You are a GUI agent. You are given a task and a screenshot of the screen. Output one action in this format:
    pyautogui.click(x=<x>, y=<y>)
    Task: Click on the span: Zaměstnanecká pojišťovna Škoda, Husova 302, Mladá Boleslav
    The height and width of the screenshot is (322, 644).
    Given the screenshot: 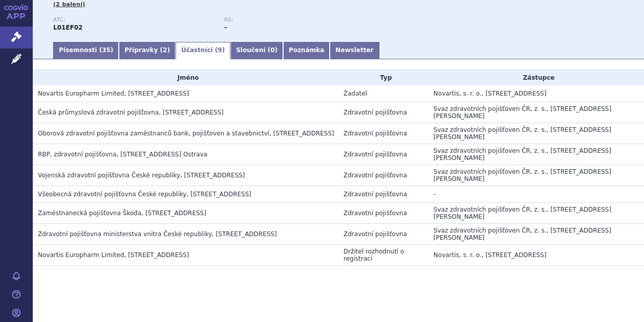 What is the action you would take?
    pyautogui.click(x=122, y=213)
    